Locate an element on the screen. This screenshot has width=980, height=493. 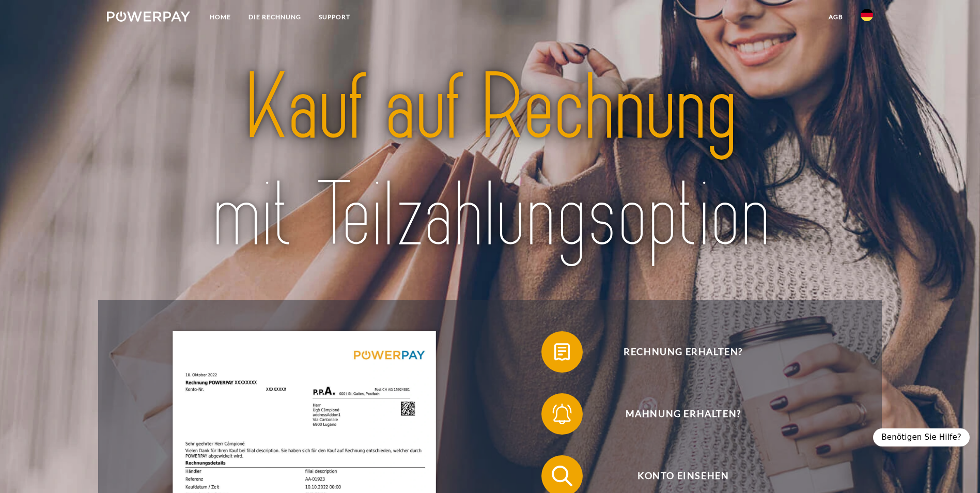
img: de is located at coordinates (868, 15).